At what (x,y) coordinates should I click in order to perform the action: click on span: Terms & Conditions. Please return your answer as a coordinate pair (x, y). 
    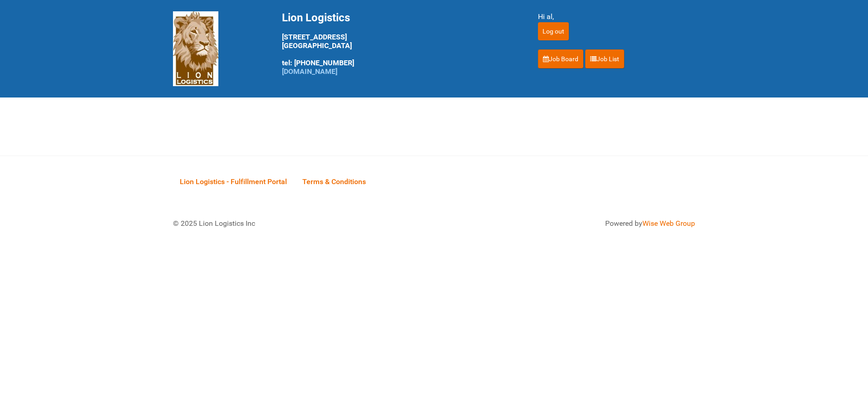
    Looking at the image, I should click on (334, 181).